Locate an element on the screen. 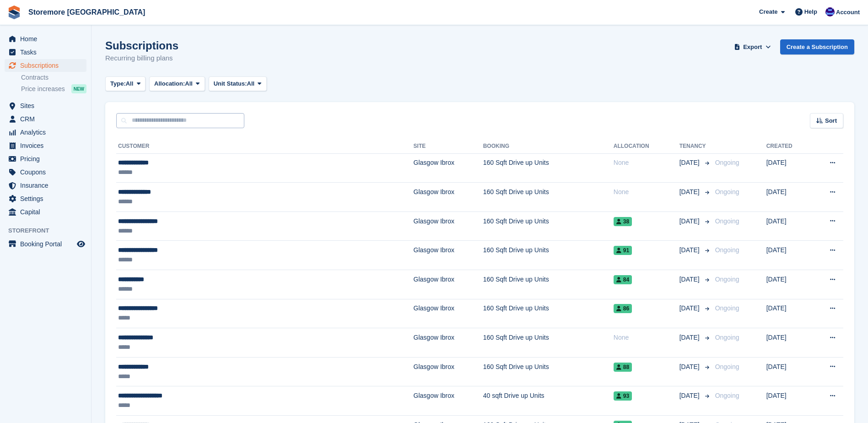 The image size is (868, 423). span: 88 is located at coordinates (623, 368).